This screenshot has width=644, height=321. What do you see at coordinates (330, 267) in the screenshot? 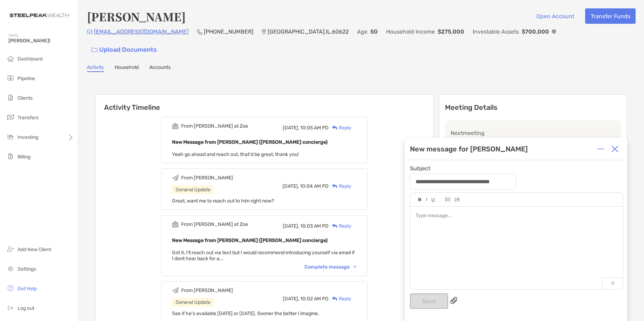
I see `div: Complete message` at bounding box center [330, 267].